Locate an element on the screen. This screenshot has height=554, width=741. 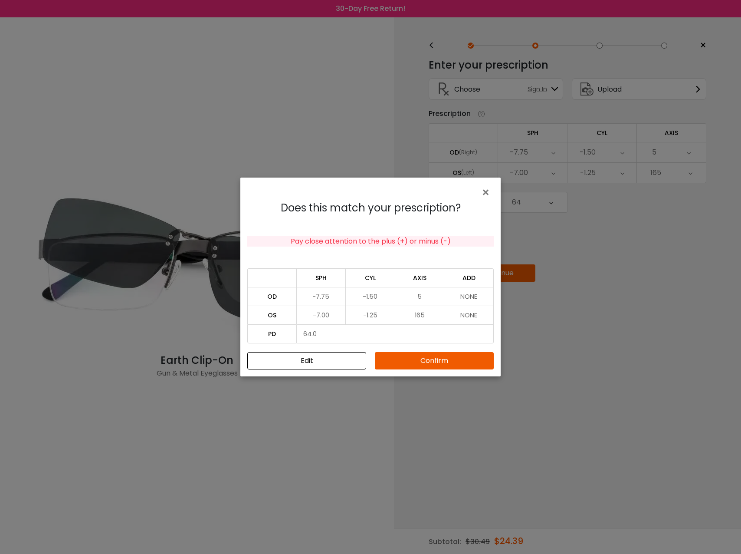
td: ADD is located at coordinates (469, 277).